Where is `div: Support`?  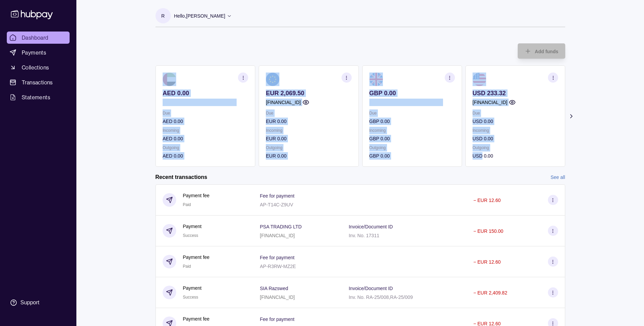
div: Support is located at coordinates (30, 303).